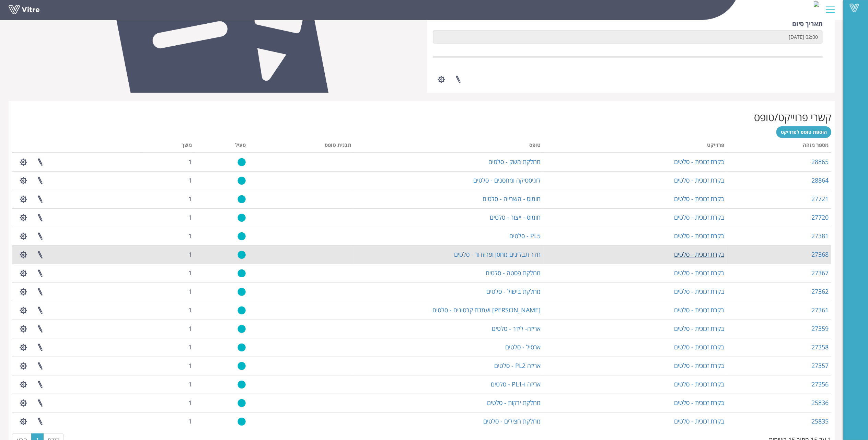 The height and width of the screenshot is (440, 868). Describe the element at coordinates (821, 421) in the screenshot. I see `a: 25835` at that location.